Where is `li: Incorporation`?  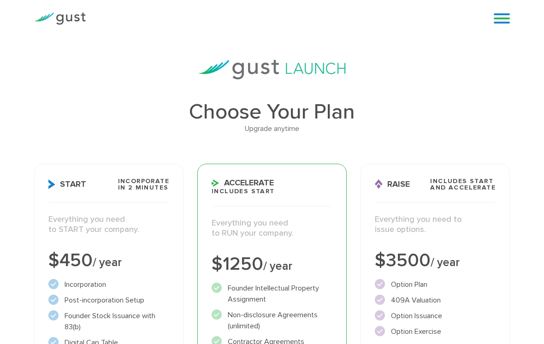
li: Incorporation is located at coordinates (109, 284).